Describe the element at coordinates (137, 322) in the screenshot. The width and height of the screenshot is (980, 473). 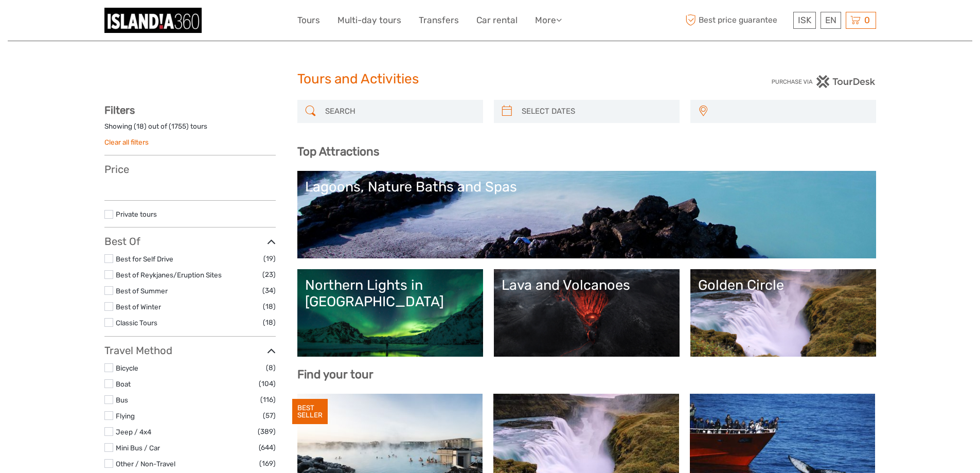
I see `a: Classic Tours` at that location.